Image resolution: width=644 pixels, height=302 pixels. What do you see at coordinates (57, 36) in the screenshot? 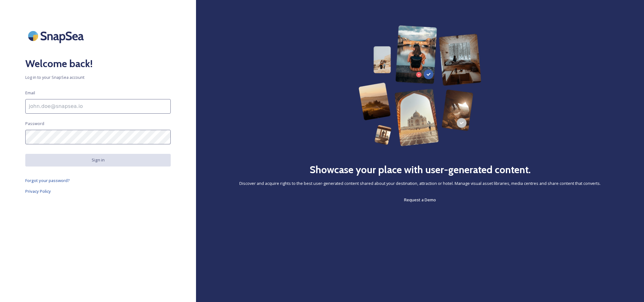
I see `img: SnapSea Logo` at bounding box center [57, 36].